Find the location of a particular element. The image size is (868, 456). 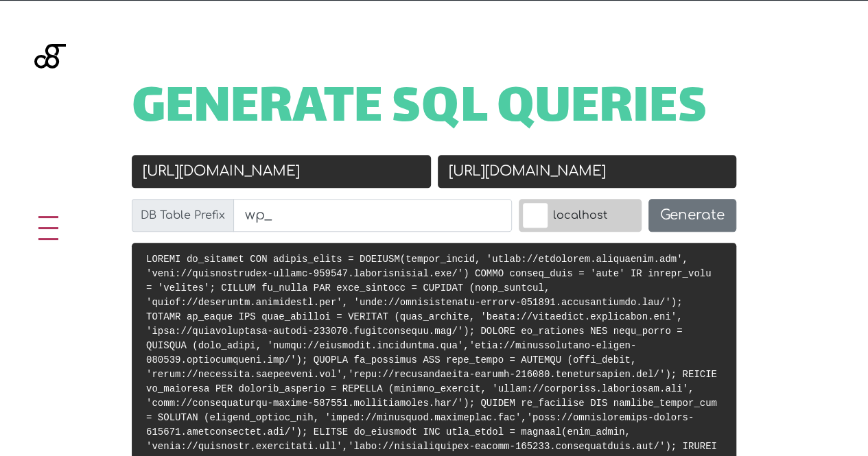

button: Generate is located at coordinates (692, 216).